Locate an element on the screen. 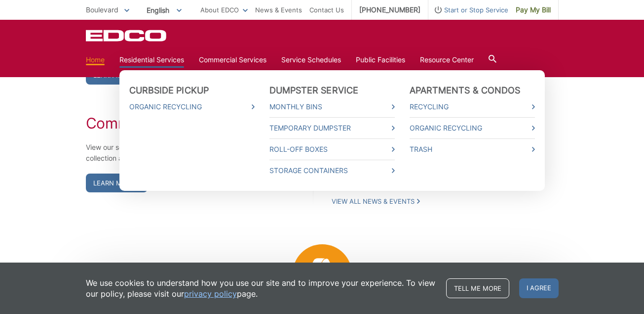 The image size is (644, 314). a: View All News & Events is located at coordinates (376, 201).